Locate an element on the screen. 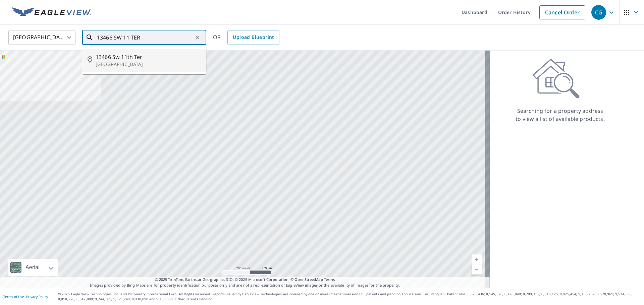  div: CG is located at coordinates (599, 13).